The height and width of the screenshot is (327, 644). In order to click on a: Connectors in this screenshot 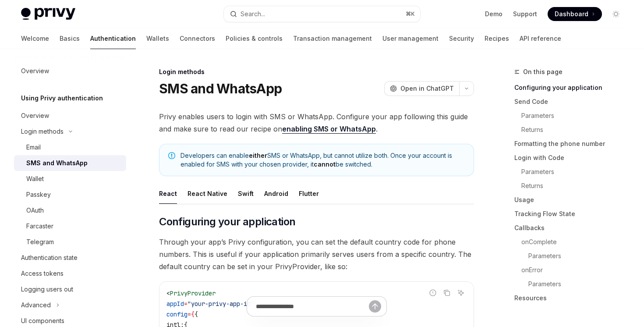, I will do `click(197, 38)`.